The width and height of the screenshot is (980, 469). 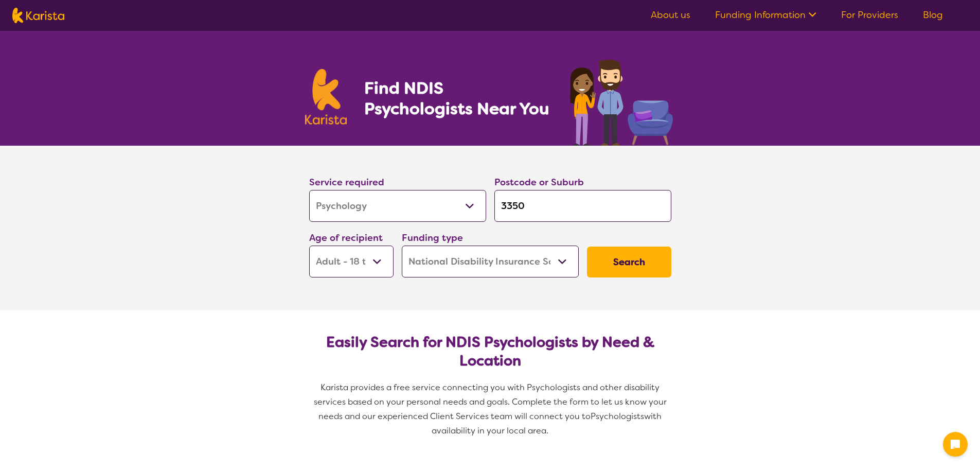 I want to click on label: Postcode or Suburb, so click(x=539, y=182).